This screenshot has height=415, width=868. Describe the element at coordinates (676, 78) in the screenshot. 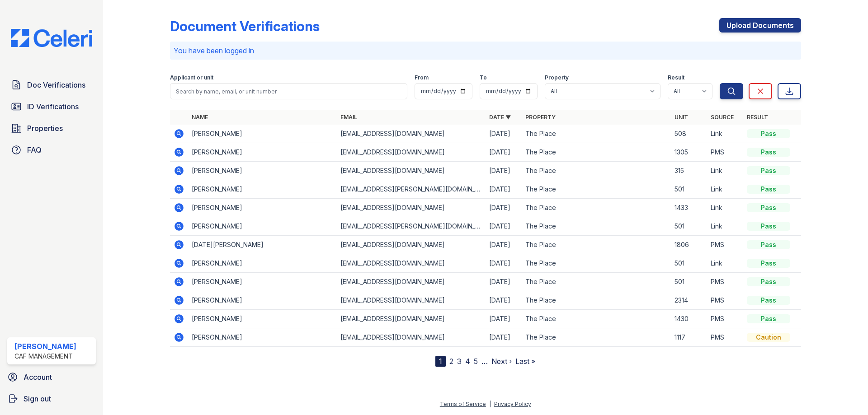

I see `label: Result` at that location.